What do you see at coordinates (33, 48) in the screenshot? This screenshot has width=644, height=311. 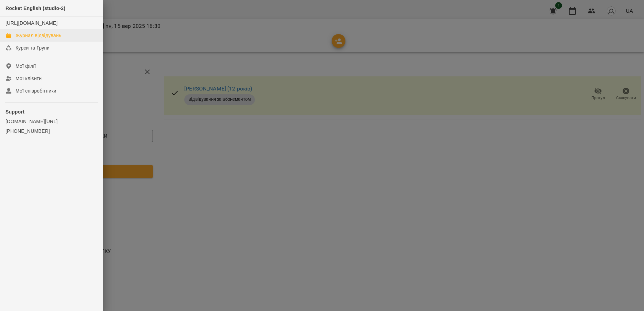 I see `div: Курси та Групи` at bounding box center [33, 48].